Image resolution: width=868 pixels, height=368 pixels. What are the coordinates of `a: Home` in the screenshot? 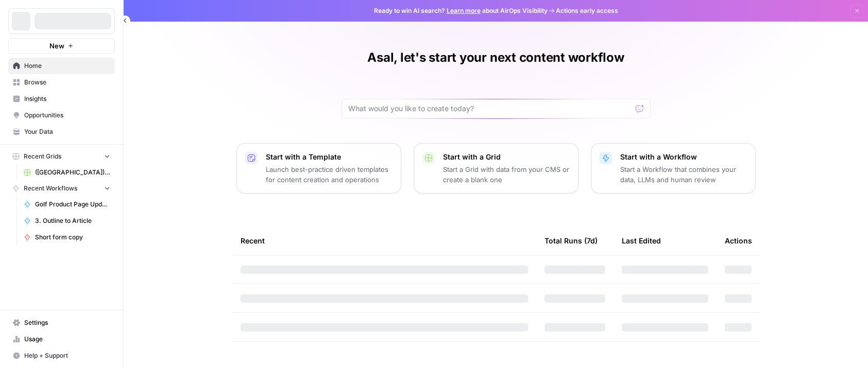 It's located at (61, 66).